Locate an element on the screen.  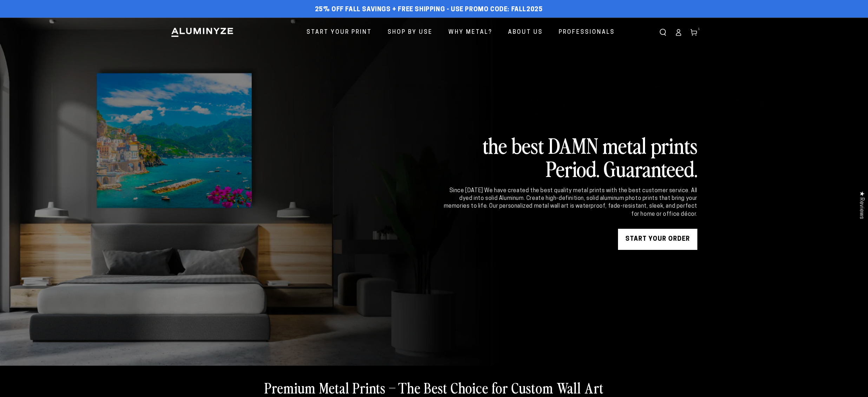
h2: Premium Metal Prints – The Best Choice for Custom Wall Art is located at coordinates (434, 387).